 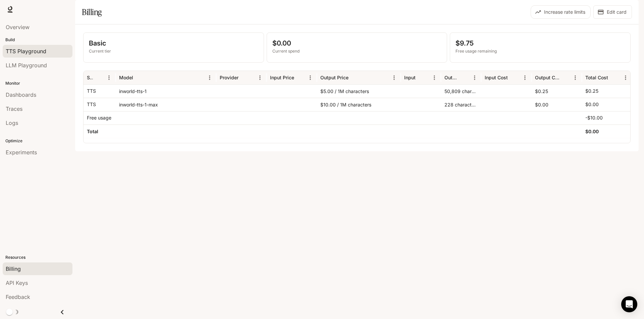 What do you see at coordinates (91, 12) in the screenshot?
I see `h1: Billing` at bounding box center [91, 12].